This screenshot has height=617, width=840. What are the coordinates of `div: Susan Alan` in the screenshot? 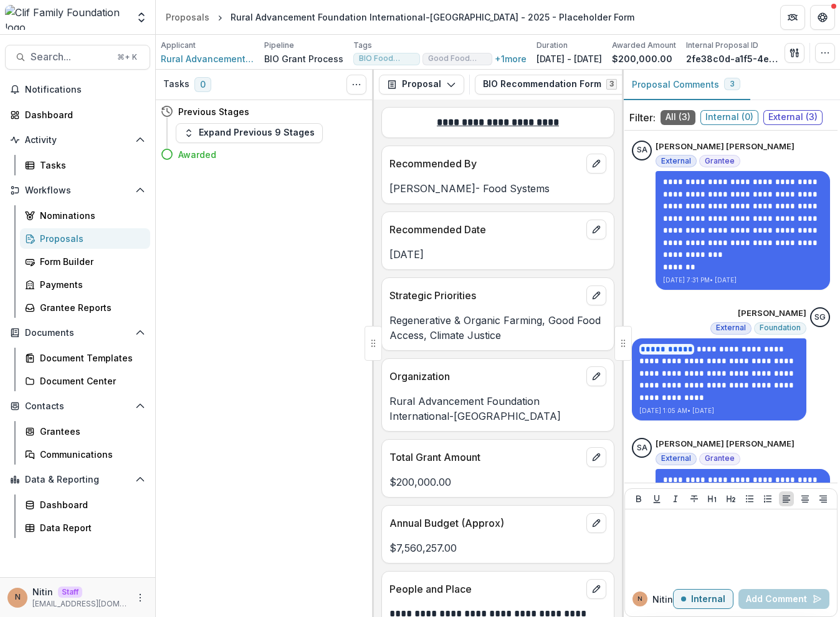 It's located at (642, 448).